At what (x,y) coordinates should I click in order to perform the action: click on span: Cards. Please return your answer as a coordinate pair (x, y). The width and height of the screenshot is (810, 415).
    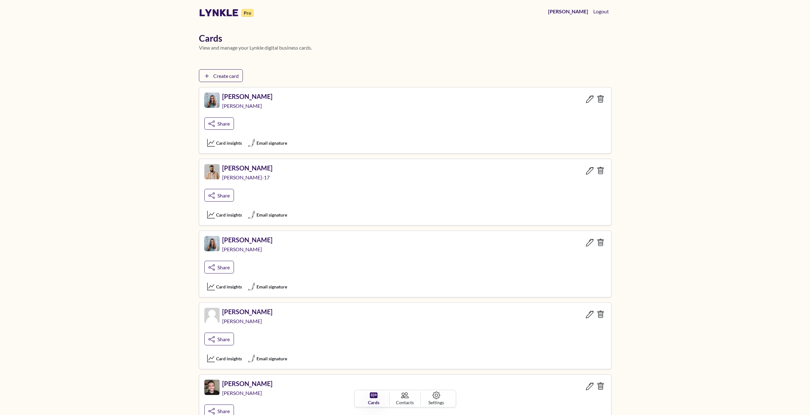
    Looking at the image, I should click on (374, 403).